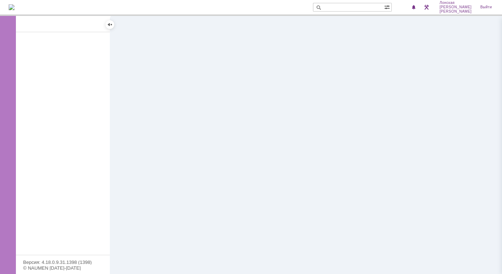 The image size is (502, 274). Describe the element at coordinates (110, 25) in the screenshot. I see `div: Скрыть меню` at that location.